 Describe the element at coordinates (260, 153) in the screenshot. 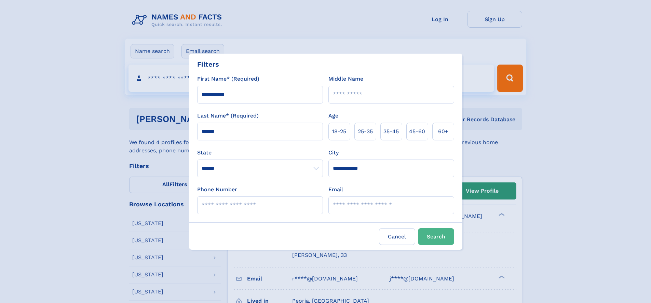

I see `label: State` at that location.